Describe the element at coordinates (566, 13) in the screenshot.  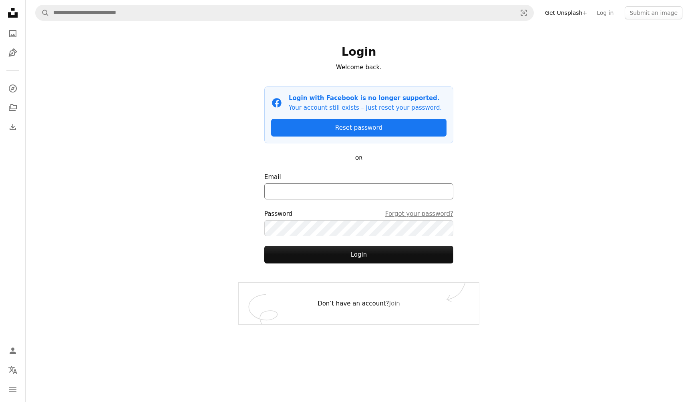
I see `a: Get Unsplash+` at that location.